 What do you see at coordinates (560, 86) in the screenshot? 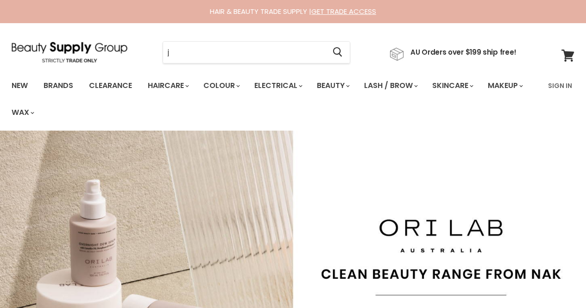
I see `a: Sign In` at bounding box center [560, 86].